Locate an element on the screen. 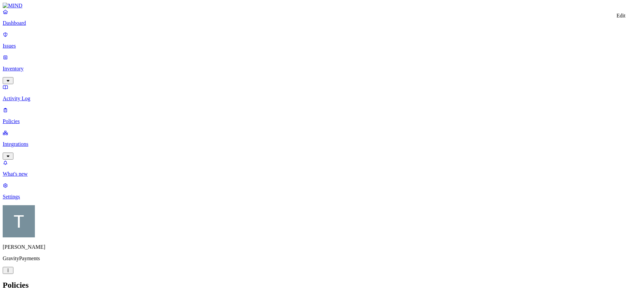 The width and height of the screenshot is (644, 288). img: Tim Rasmussen is located at coordinates (19, 221).